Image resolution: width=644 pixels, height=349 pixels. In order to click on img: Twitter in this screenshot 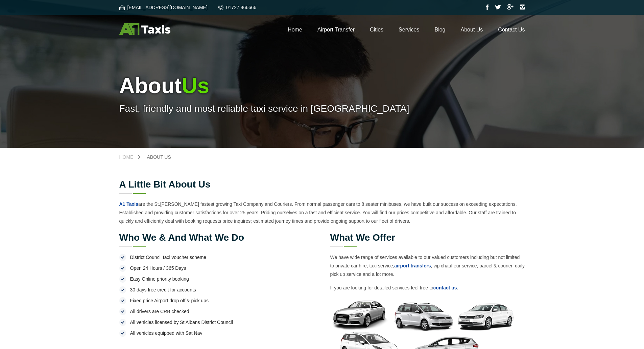, I will do `click(498, 7)`.